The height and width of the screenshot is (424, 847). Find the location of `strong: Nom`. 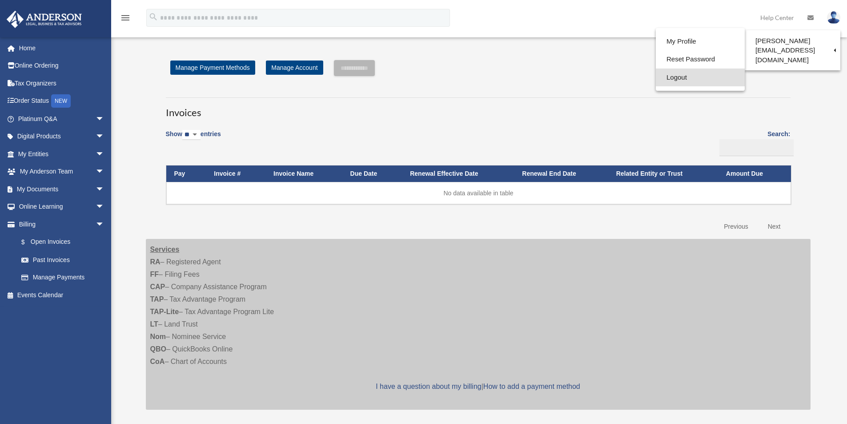

strong: Nom is located at coordinates (158, 336).